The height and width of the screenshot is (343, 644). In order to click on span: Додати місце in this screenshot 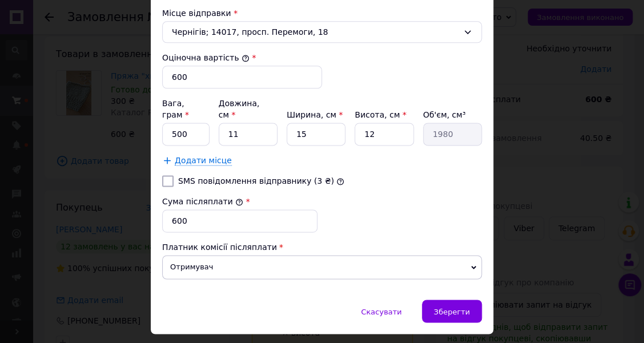, I will do `click(203, 160)`.